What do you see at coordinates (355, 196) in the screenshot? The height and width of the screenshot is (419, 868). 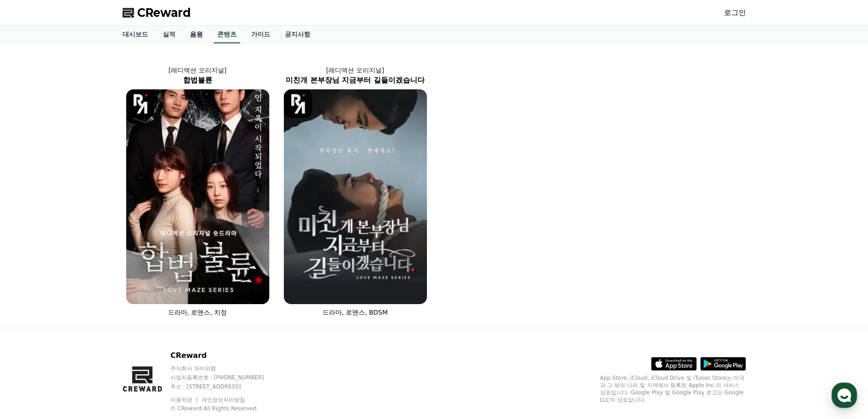 I see `img: 미친개 본부장님 지금부터 길들이겠습니다` at bounding box center [355, 196].